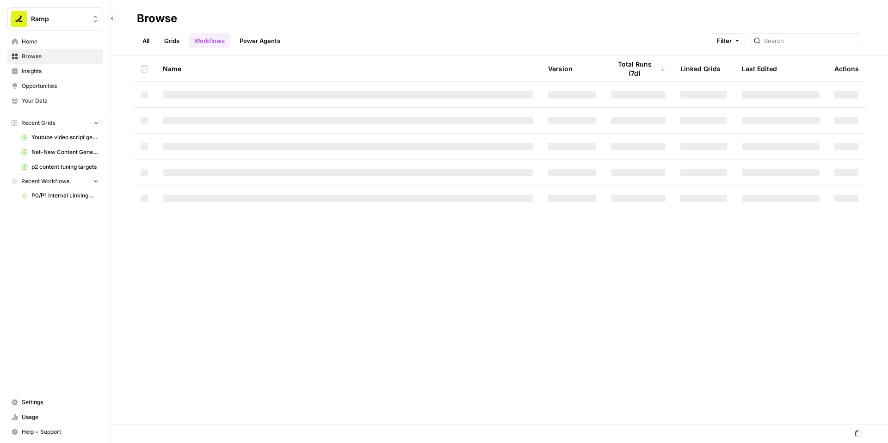 The image size is (888, 443). I want to click on span: Recent Grids, so click(38, 123).